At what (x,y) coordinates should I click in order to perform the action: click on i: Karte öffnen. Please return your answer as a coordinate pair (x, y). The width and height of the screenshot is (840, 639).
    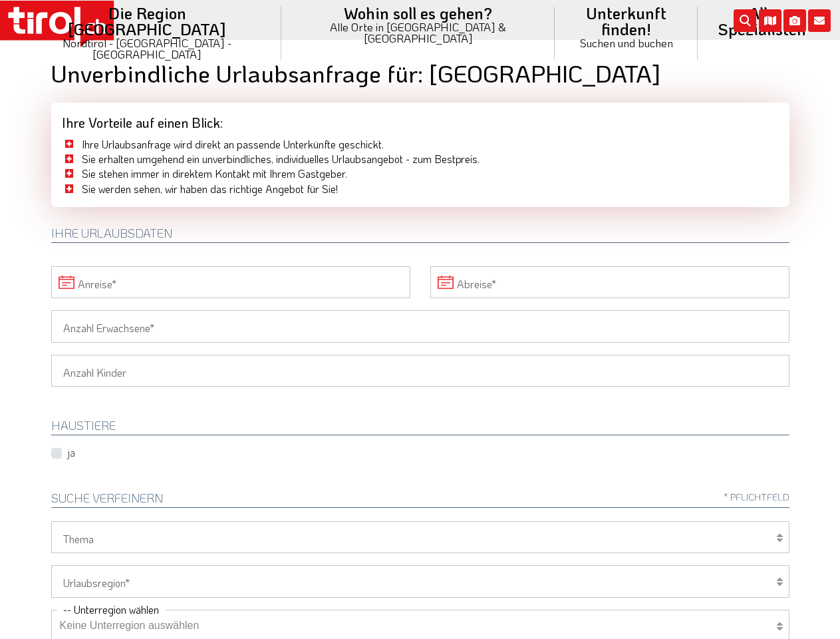
    Looking at the image, I should click on (770, 21).